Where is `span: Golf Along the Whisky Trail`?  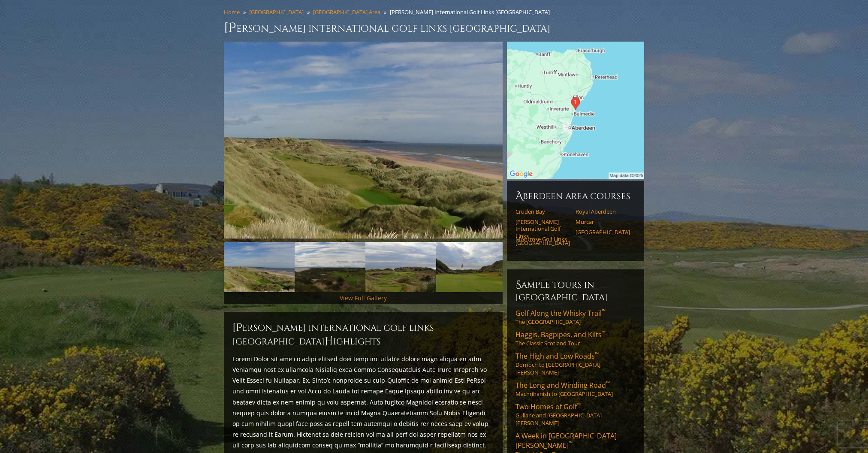
span: Golf Along the Whisky Trail is located at coordinates (561, 313).